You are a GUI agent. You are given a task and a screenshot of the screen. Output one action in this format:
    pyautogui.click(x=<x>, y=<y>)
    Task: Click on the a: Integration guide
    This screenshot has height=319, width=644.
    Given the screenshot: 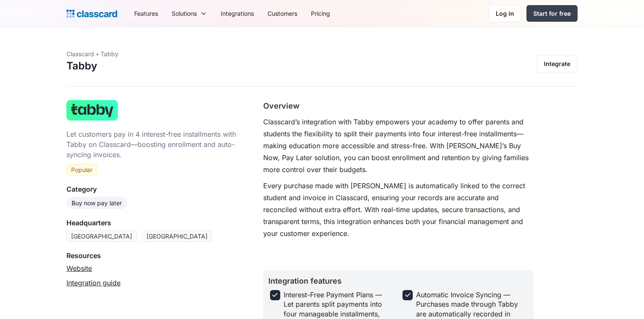 What is the action you would take?
    pyautogui.click(x=93, y=283)
    